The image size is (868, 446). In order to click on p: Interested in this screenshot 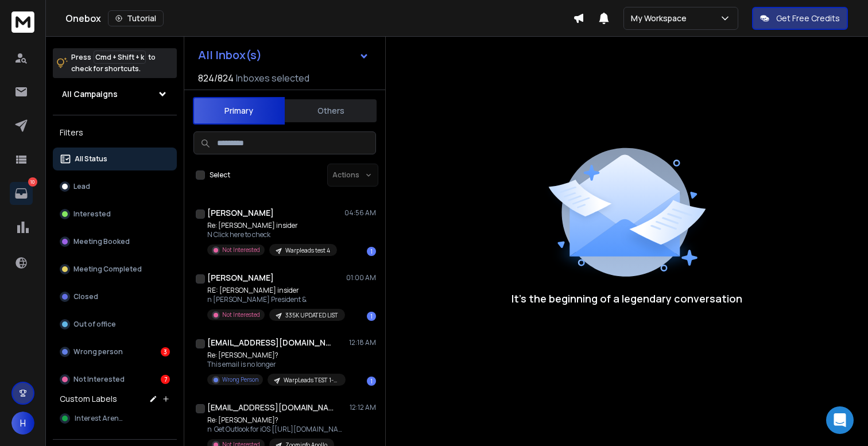, I will do `click(92, 214)`.